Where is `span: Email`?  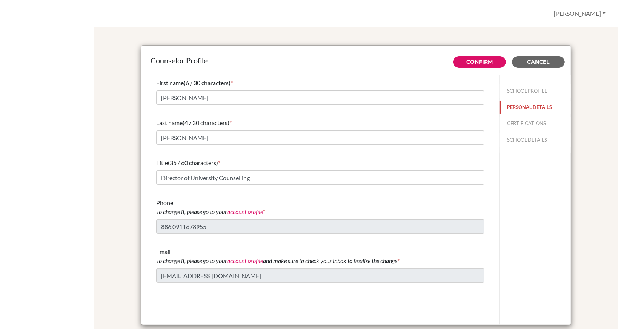 span: Email is located at coordinates (277, 256).